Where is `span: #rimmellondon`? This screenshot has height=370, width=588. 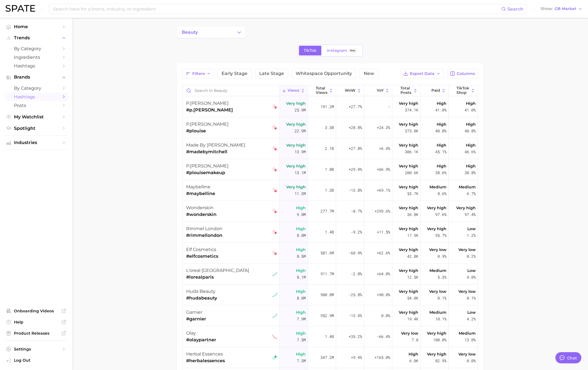 span: #rimmellondon is located at coordinates (204, 235).